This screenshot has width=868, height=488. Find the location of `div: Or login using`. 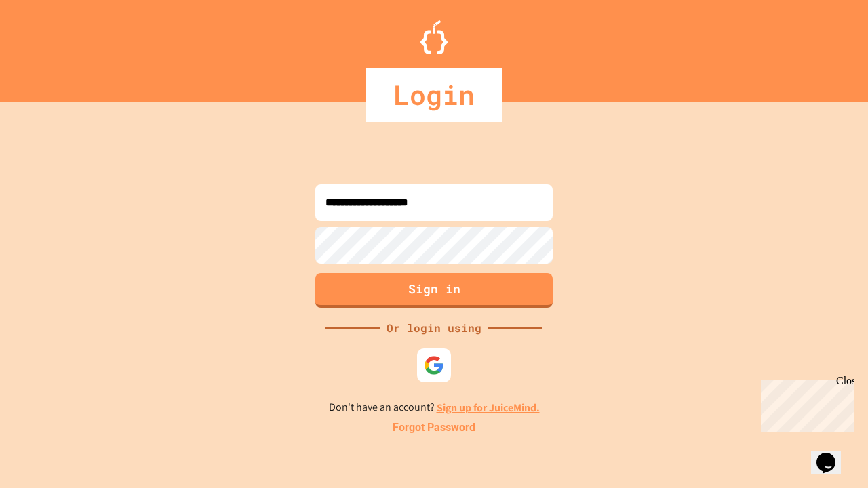

div: Or login using is located at coordinates (434, 328).